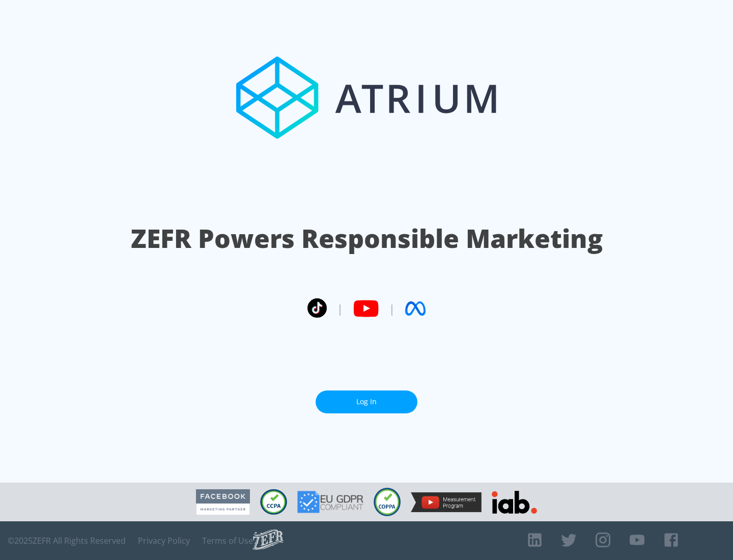 The width and height of the screenshot is (733, 560). Describe the element at coordinates (228, 541) in the screenshot. I see `a: Terms of Use` at that location.